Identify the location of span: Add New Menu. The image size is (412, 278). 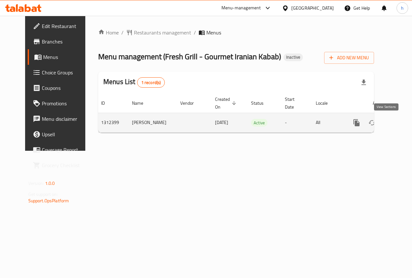
(349, 58).